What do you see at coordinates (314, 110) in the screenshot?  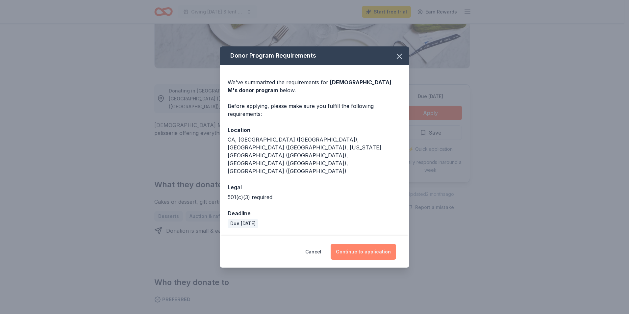 I see `div: Before applying, please make sure you fulfill the following requirements:` at bounding box center [314, 110].